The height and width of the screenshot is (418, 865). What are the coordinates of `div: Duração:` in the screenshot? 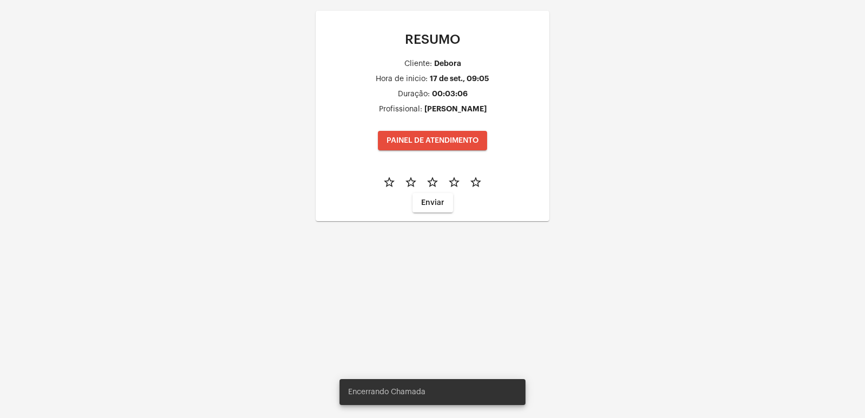 It's located at (413, 94).